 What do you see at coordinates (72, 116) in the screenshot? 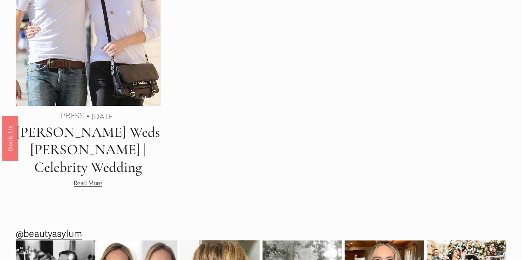
I see `a: Press` at bounding box center [72, 116].